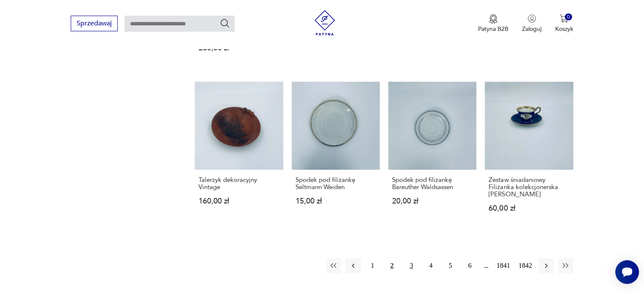  I want to click on button: 6, so click(470, 265).